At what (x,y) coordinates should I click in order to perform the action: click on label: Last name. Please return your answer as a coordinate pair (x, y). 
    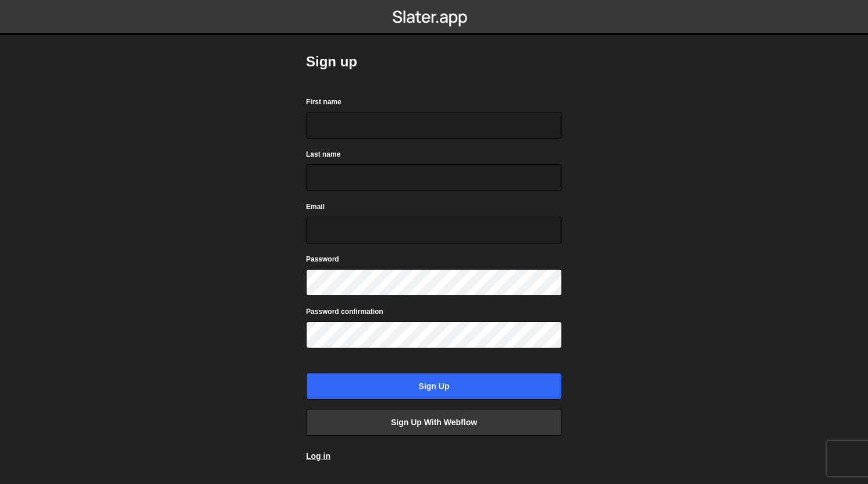
    Looking at the image, I should click on (323, 154).